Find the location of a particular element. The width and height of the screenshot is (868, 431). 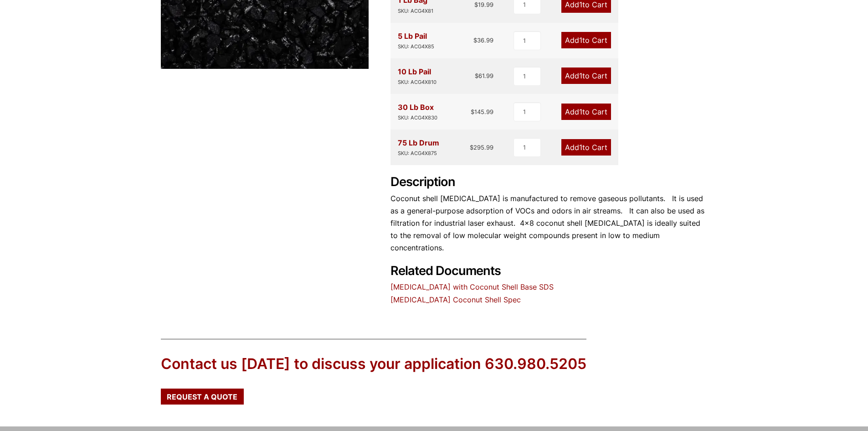

h2: Description is located at coordinates (549, 182).